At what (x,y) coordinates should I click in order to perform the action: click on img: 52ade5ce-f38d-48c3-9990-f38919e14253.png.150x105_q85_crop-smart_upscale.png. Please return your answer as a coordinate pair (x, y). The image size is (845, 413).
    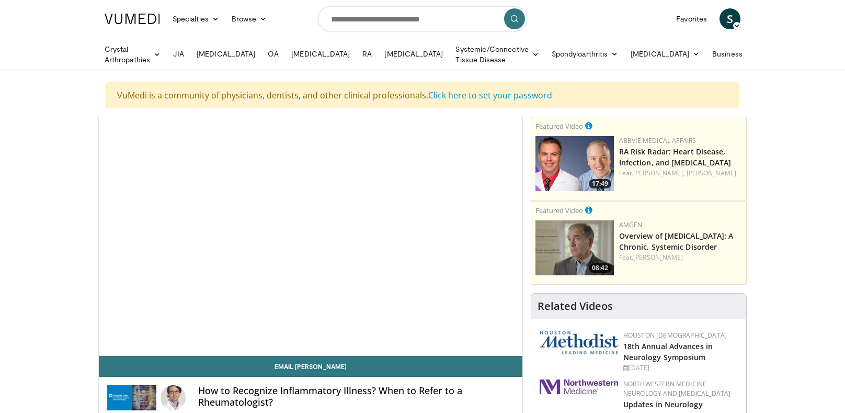
    Looking at the image, I should click on (575, 163).